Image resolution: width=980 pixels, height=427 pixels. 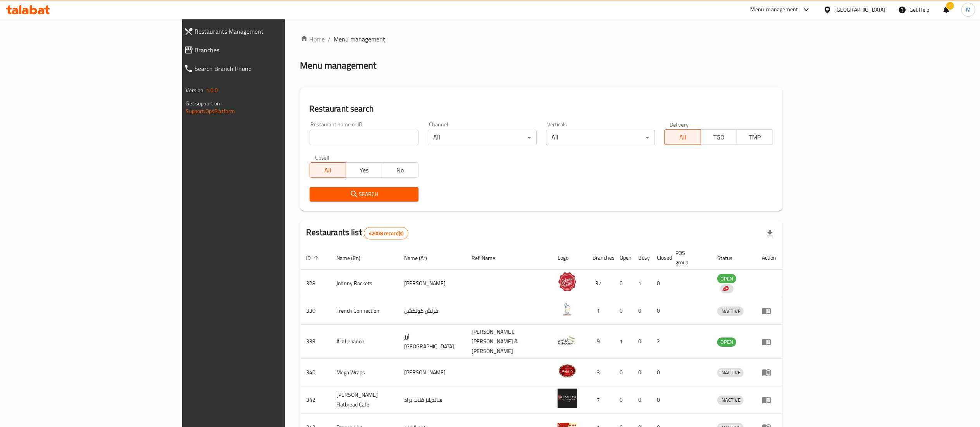 What do you see at coordinates (680, 124) in the screenshot?
I see `label: Delivery` at bounding box center [680, 124].